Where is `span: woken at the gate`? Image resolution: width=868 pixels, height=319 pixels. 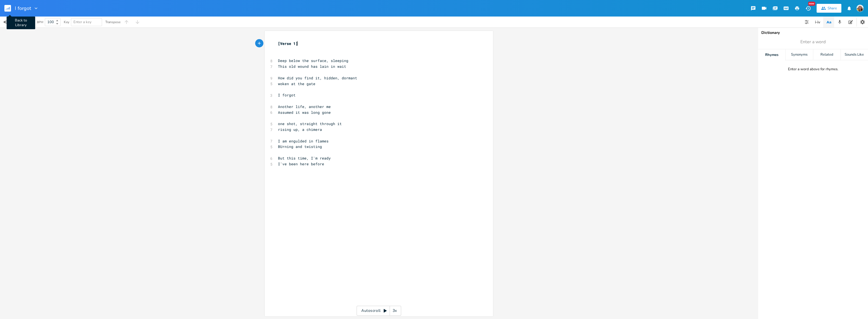 span: woken at the gate is located at coordinates (297, 84).